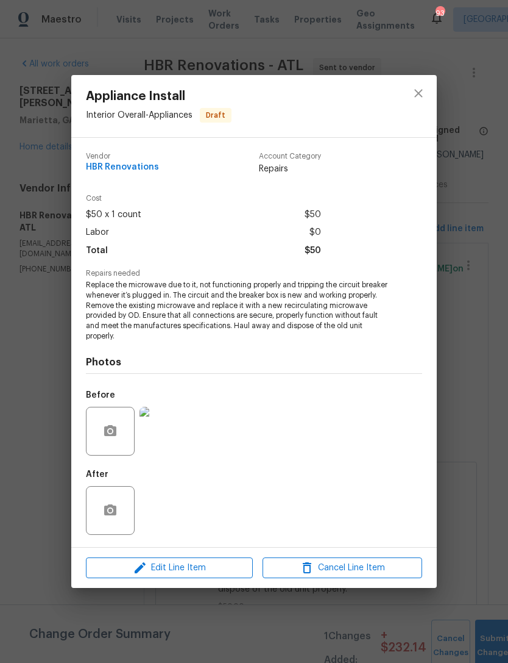  I want to click on h5: Before, so click(101, 395).